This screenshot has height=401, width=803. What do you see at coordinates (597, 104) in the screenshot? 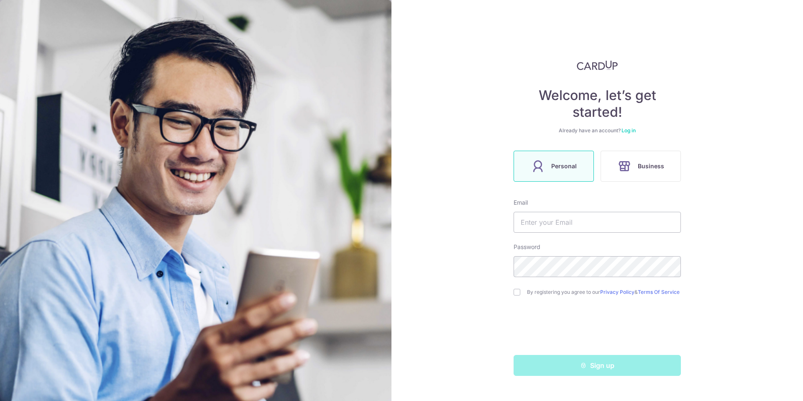
I see `h4: Welcome, let’s get started!` at bounding box center [597, 104].